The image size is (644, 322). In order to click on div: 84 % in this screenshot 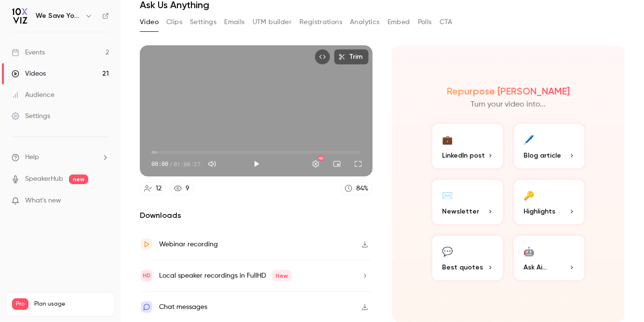, I will do `click(363, 189)`.